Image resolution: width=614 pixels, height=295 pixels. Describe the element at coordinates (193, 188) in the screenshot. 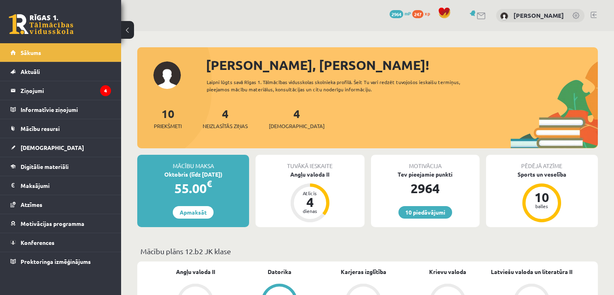

I see `div: 55.00` at that location.